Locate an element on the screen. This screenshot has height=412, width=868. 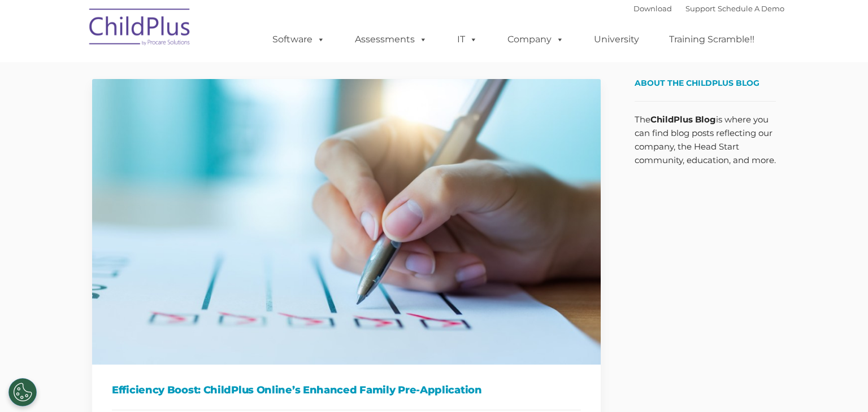
h1: Efficiency Boost: ChildPlus Online’s Enhanced Family Pre-Application is located at coordinates (347, 390).